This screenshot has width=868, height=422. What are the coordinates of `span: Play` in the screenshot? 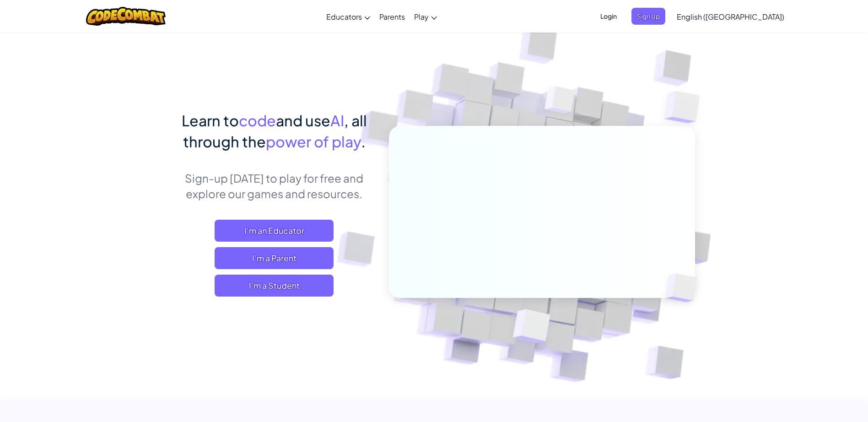 It's located at (421, 17).